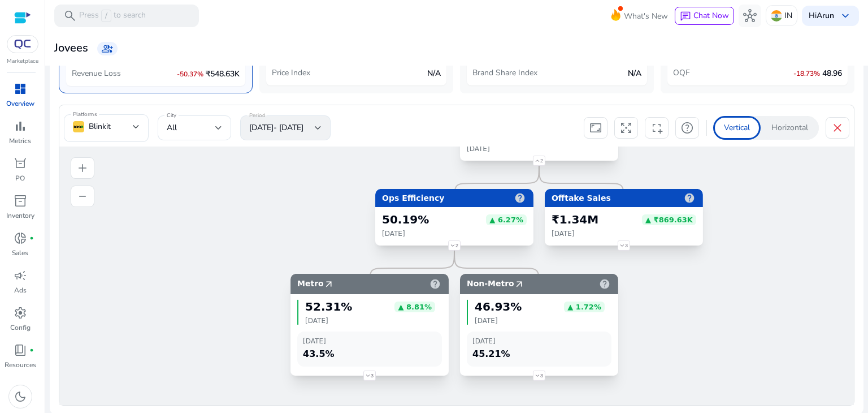 The height and width of the screenshot is (413, 868). Describe the element at coordinates (406, 219) in the screenshot. I see `div: 50.19%` at that location.